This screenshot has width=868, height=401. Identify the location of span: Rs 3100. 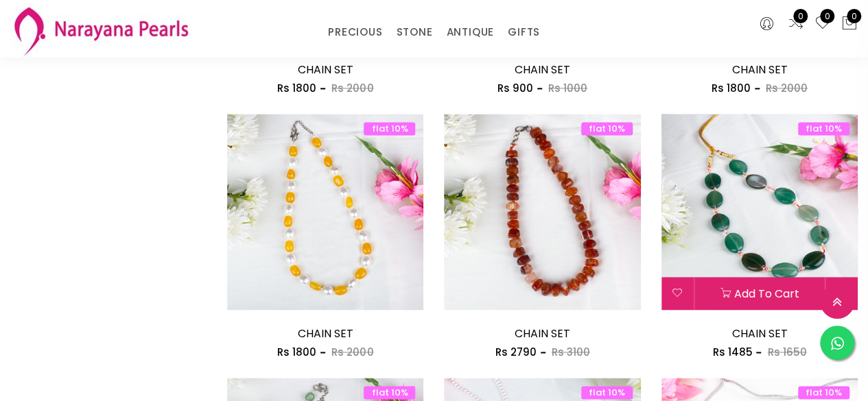
(571, 352).